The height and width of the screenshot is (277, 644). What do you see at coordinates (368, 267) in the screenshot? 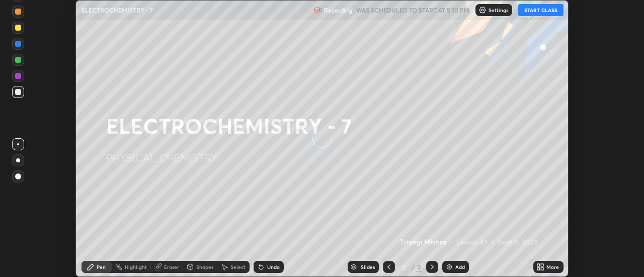
I see `div: Slides` at bounding box center [368, 267].